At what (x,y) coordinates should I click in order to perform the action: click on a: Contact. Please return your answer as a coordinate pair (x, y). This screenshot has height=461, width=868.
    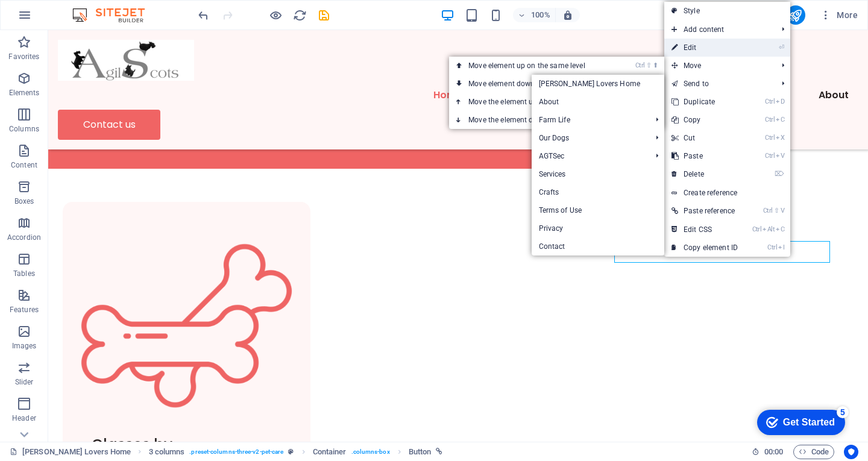
    Looking at the image, I should click on (598, 246).